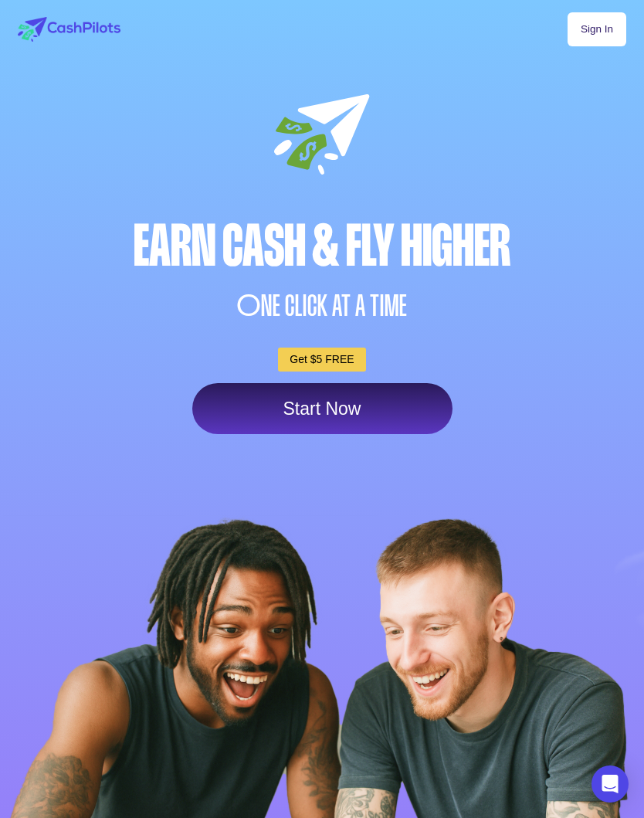 Image resolution: width=644 pixels, height=818 pixels. I want to click on span: O, so click(249, 305).